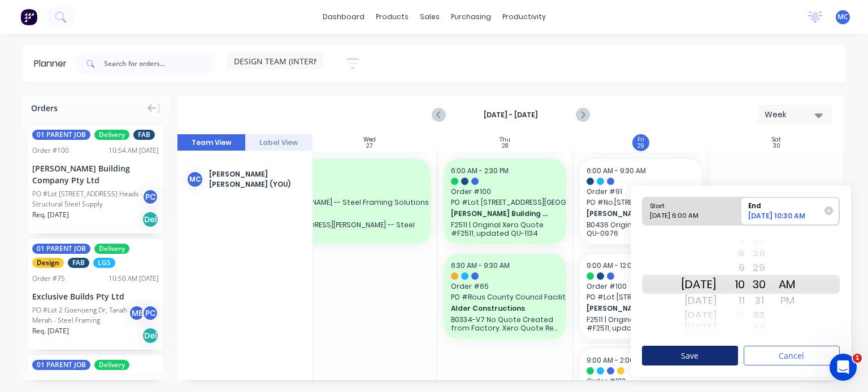 Image resolution: width=868 pixels, height=392 pixels. Describe the element at coordinates (79, 263) in the screenshot. I see `span: FAB` at that location.